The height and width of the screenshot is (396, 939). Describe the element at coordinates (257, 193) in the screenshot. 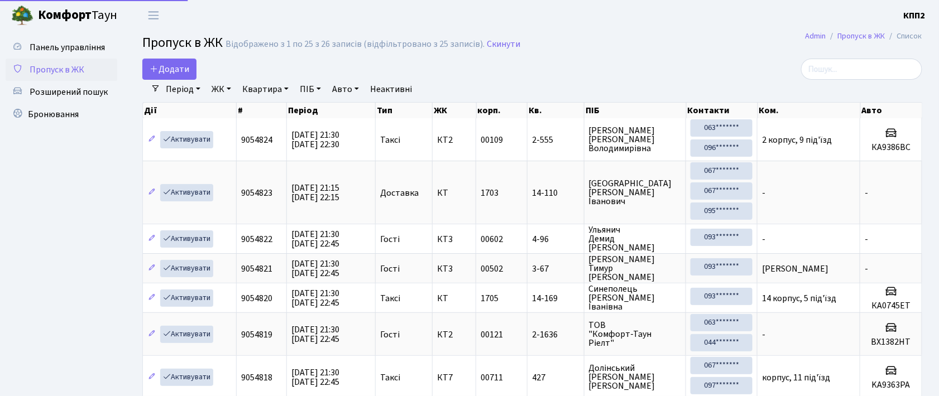

I see `span: 9054823` at that location.